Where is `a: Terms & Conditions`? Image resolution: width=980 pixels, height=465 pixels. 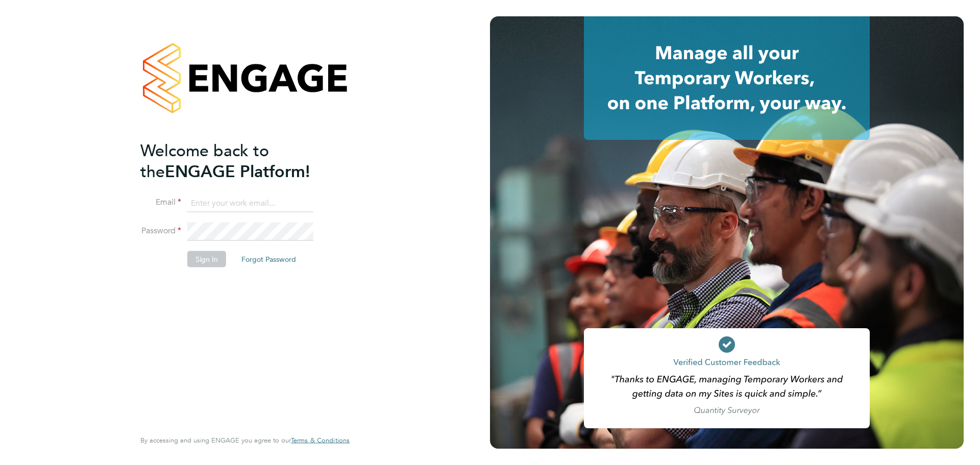 a: Terms & Conditions is located at coordinates (320, 440).